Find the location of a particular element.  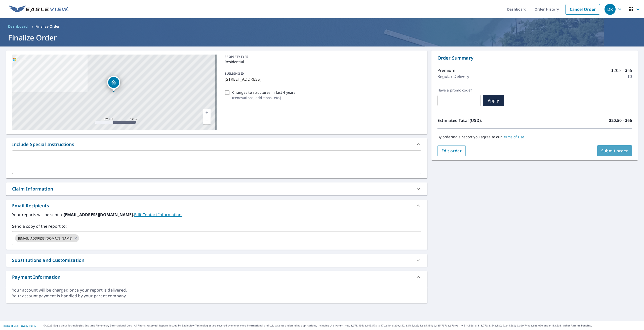

p: $20.50 - $66 is located at coordinates (620, 120).